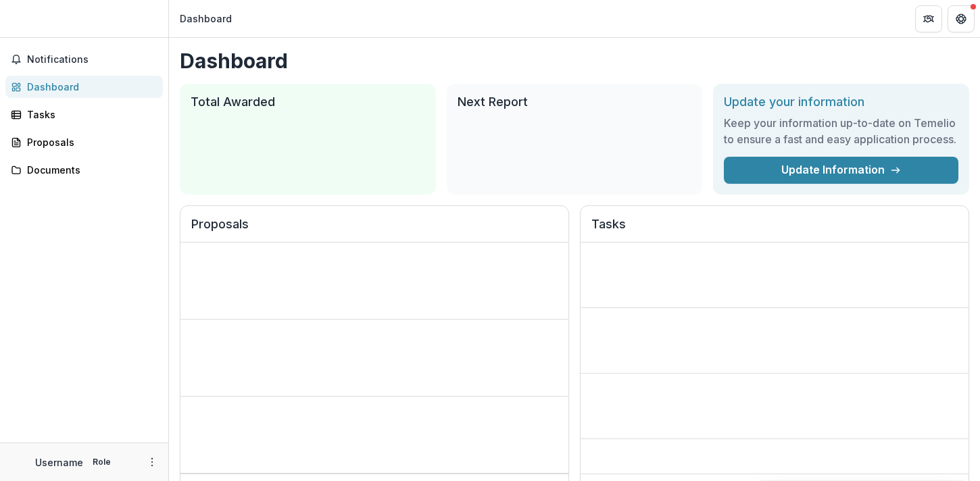  What do you see at coordinates (89, 114) in the screenshot?
I see `div: Tasks` at bounding box center [89, 114].